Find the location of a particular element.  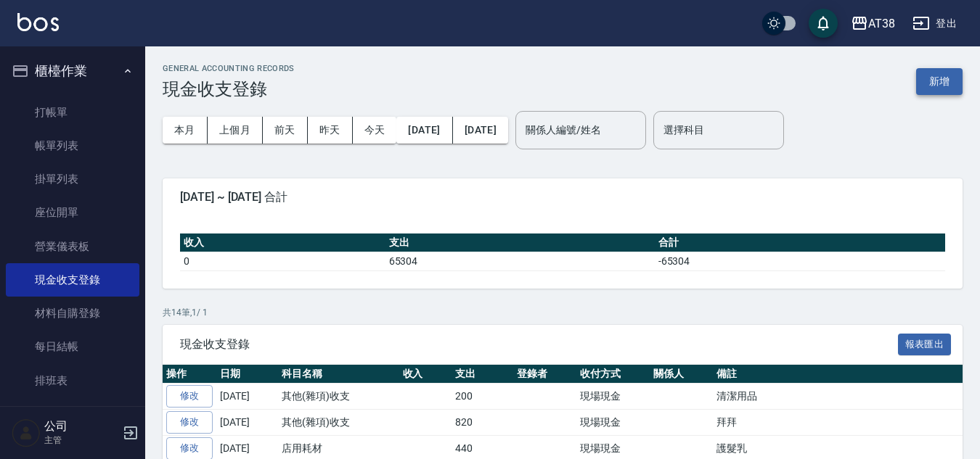

button: 報表匯出 is located at coordinates (925, 345).